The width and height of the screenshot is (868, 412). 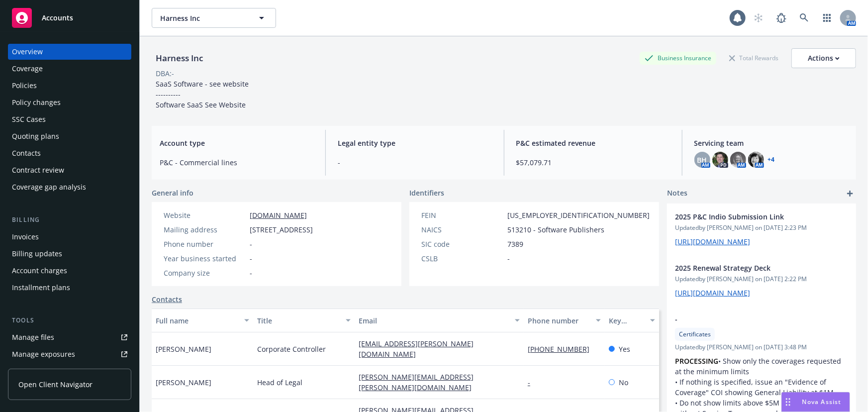 What do you see at coordinates (36, 102) in the screenshot?
I see `div: Policy changes` at bounding box center [36, 102].